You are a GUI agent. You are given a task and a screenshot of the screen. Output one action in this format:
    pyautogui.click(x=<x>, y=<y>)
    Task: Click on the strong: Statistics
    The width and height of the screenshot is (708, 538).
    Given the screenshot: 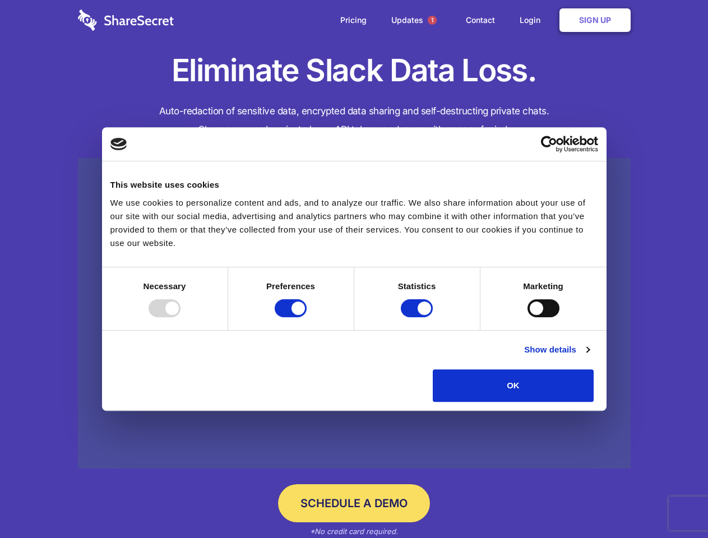 What is the action you would take?
    pyautogui.click(x=417, y=286)
    